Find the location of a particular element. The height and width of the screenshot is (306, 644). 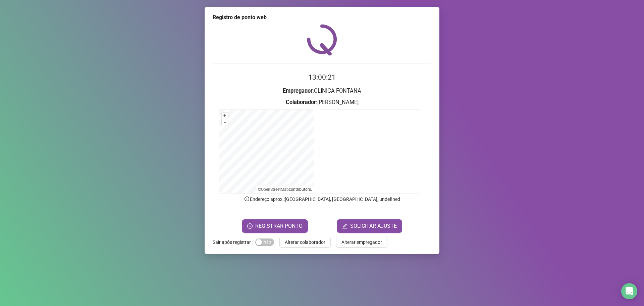

img: QRPoint is located at coordinates (322, 40).